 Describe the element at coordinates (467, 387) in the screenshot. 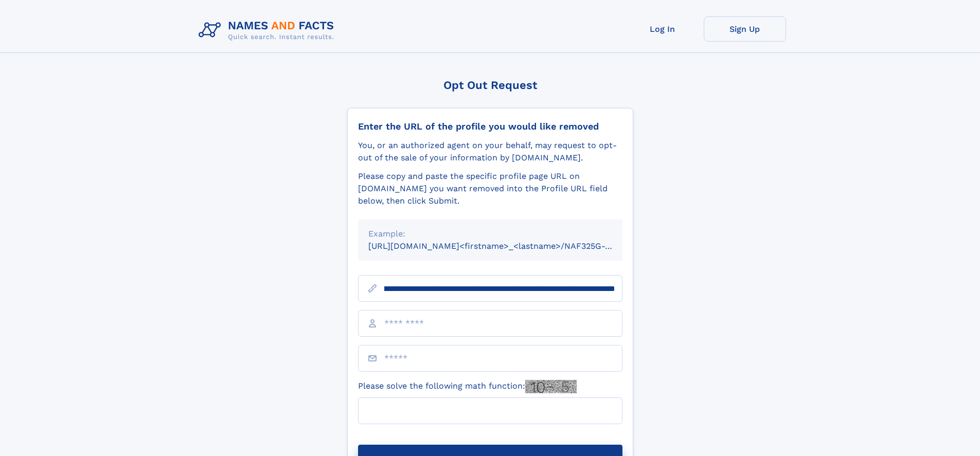

I see `label: Please solve the following math function:` at that location.